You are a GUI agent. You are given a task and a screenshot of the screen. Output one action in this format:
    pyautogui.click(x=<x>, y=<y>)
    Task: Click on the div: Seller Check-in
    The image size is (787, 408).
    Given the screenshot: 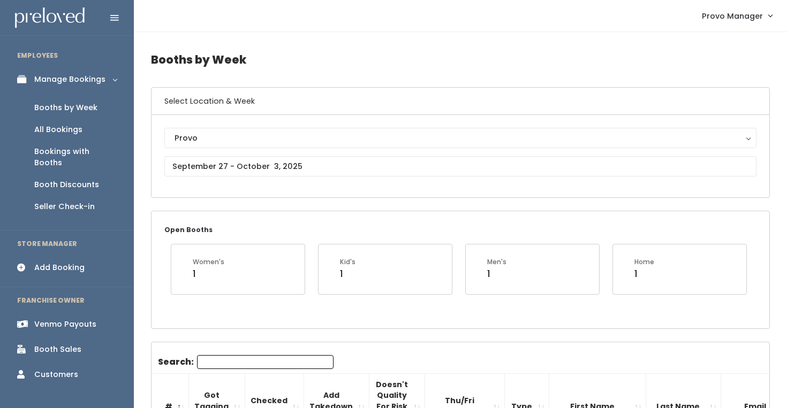 What is the action you would take?
    pyautogui.click(x=64, y=207)
    